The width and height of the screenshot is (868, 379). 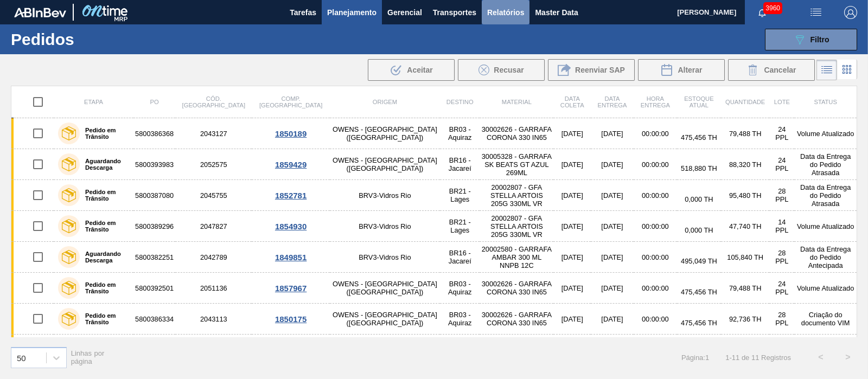 What do you see at coordinates (573, 102) in the screenshot?
I see `span: Data coleta` at bounding box center [573, 102].